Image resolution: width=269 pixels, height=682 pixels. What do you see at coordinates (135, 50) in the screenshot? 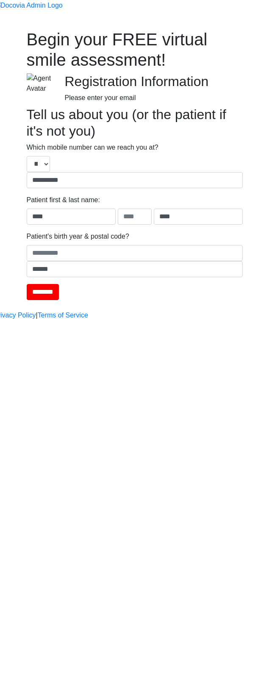
I see `h1: Begin your FREE virtual smile assessment!` at bounding box center [135, 50].